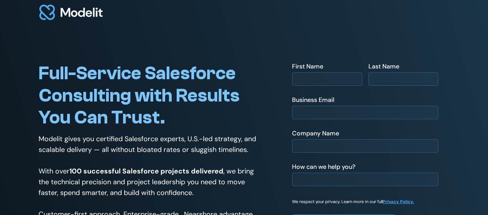 The image size is (488, 215). What do you see at coordinates (71, 12) in the screenshot?
I see `img: modelit logo` at bounding box center [71, 12].